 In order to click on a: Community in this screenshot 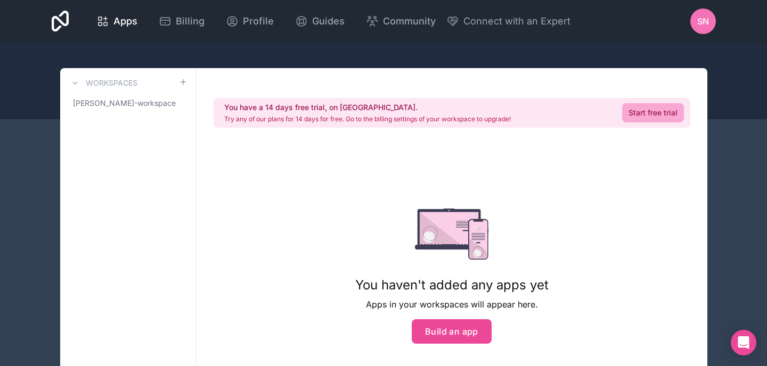, I will do `click(400, 21)`.